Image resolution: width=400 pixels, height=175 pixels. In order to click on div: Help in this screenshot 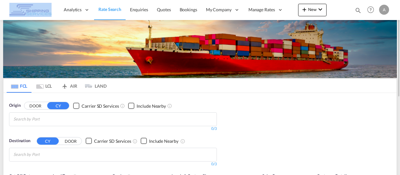, I will do `click(372, 10)`.